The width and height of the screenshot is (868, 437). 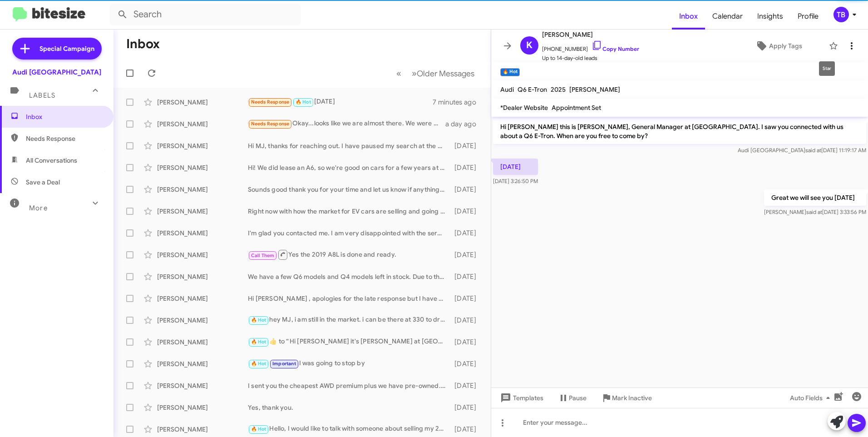 What do you see at coordinates (349, 167) in the screenshot?
I see `div: Hi! We did lease an A6, so we're good on cars for a few years at least` at bounding box center [349, 167].